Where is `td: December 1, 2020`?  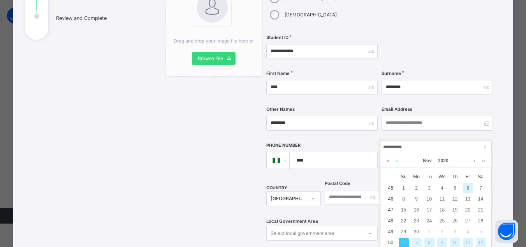
td: December 1, 2020 is located at coordinates (429, 231).